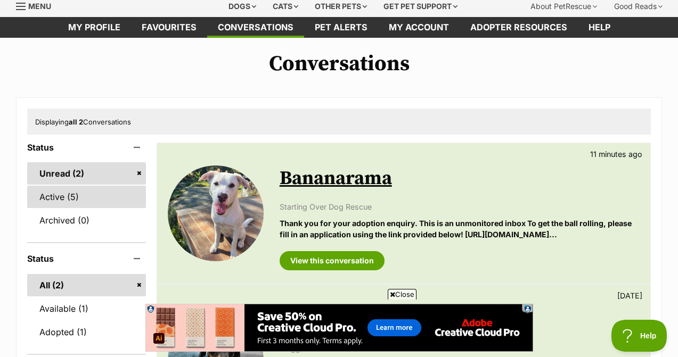 This screenshot has width=678, height=357. What do you see at coordinates (519, 27) in the screenshot?
I see `a: Adopter resources` at bounding box center [519, 27].